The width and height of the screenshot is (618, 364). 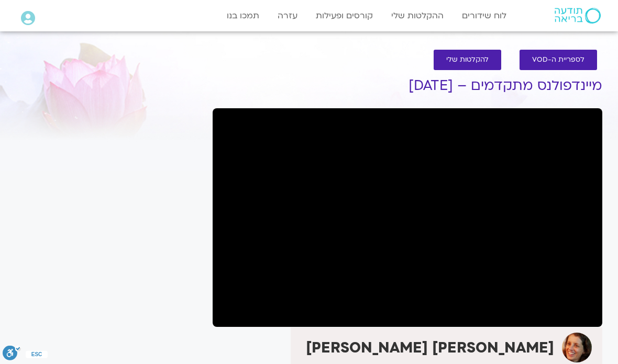 What do you see at coordinates (578, 16) in the screenshot?
I see `img: תודעה בריאה` at bounding box center [578, 16].